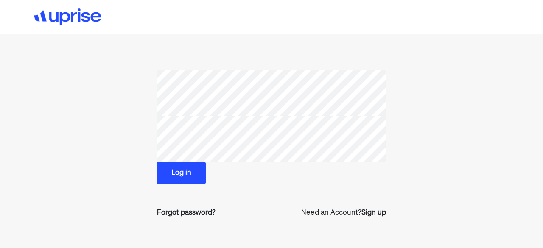 This screenshot has height=248, width=543. Describe the element at coordinates (186, 213) in the screenshot. I see `a: Forgot password?` at that location.